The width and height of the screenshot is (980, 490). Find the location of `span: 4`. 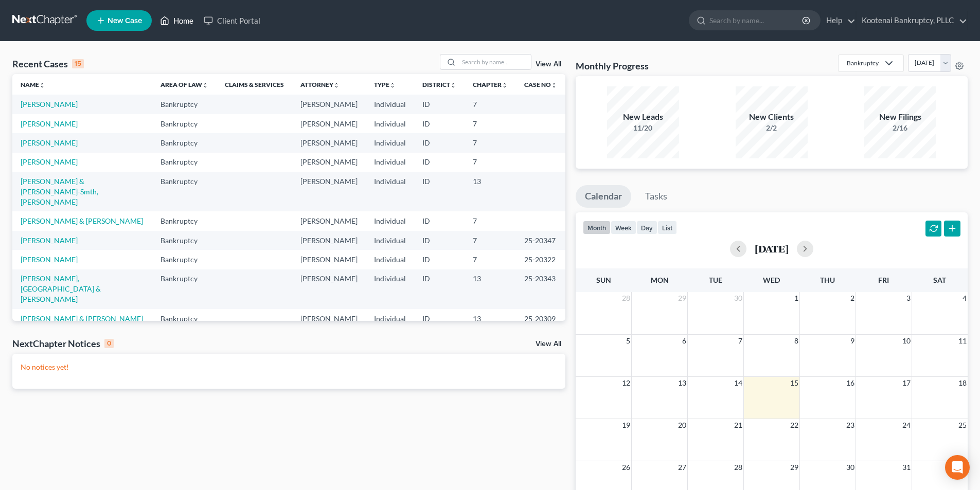

span: 4 is located at coordinates (964, 298).